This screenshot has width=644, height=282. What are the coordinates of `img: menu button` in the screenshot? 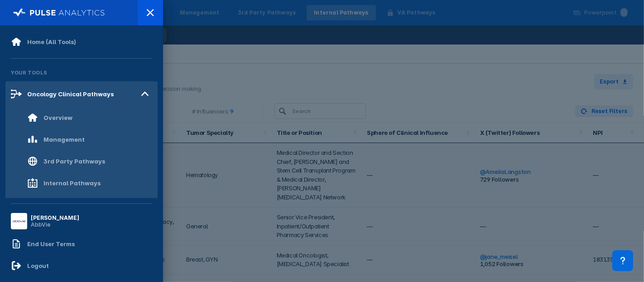 It's located at (19, 221).